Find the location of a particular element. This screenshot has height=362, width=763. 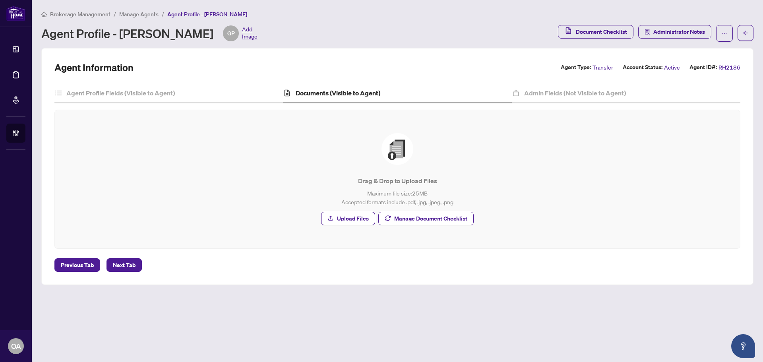

h4: Admin Fields (Not Visible to Agent) is located at coordinates (575, 93).